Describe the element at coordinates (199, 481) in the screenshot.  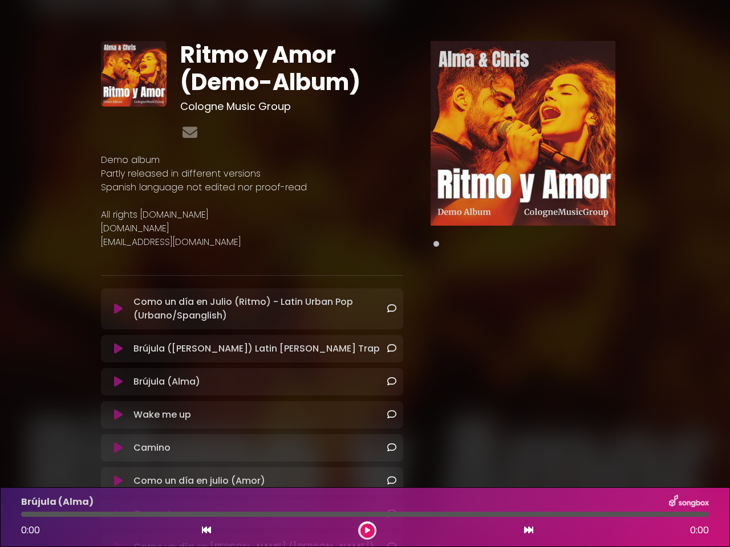
I see `p: Como un día en julio (Amor)` at that location.